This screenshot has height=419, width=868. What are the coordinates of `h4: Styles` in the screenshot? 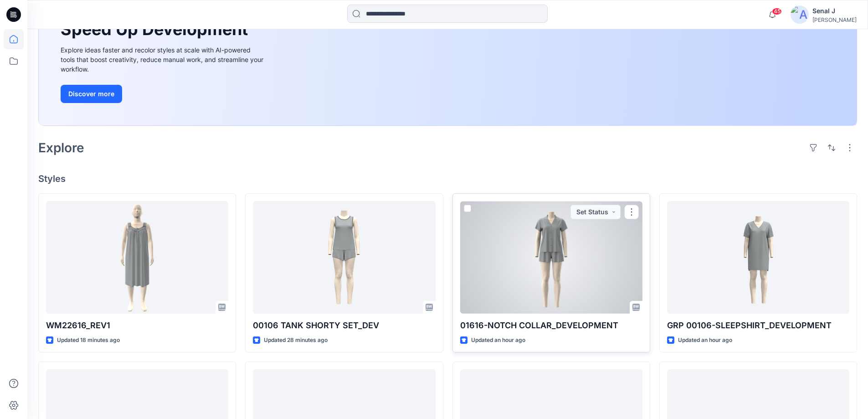 It's located at (448, 179).